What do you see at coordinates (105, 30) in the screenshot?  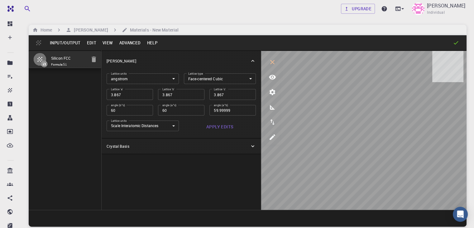 I see `nav: breadcrumb` at bounding box center [105, 30].